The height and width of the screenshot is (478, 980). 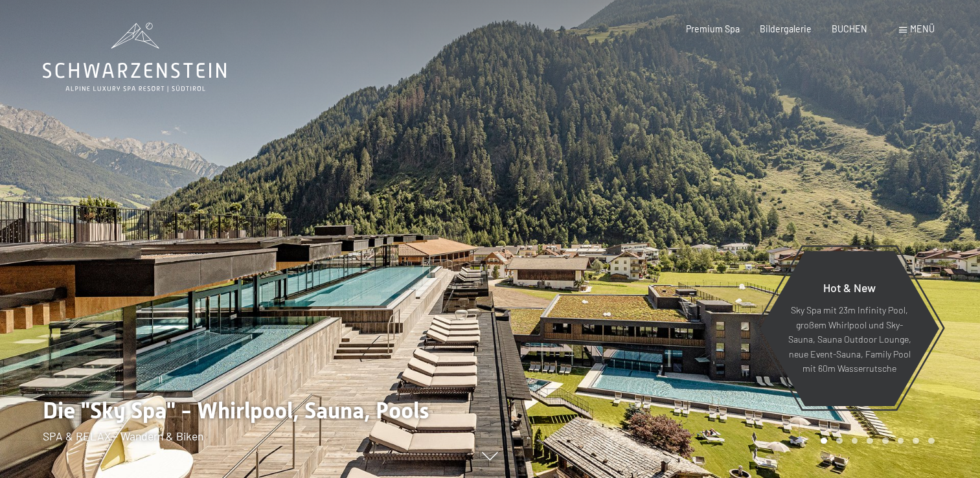 I want to click on div: Carousel Page 8, so click(x=932, y=441).